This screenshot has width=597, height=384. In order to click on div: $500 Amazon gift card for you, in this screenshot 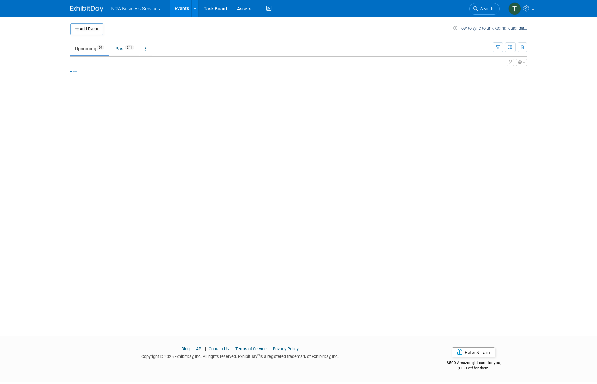, I will do `click(474, 364)`.